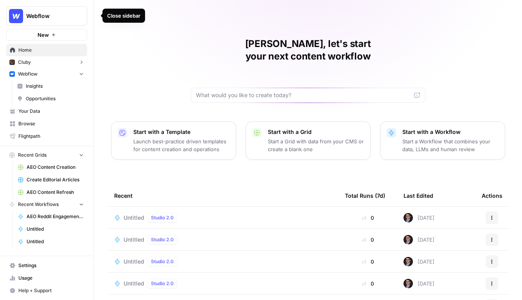  What do you see at coordinates (47, 124) in the screenshot?
I see `a: Browse` at bounding box center [47, 124].